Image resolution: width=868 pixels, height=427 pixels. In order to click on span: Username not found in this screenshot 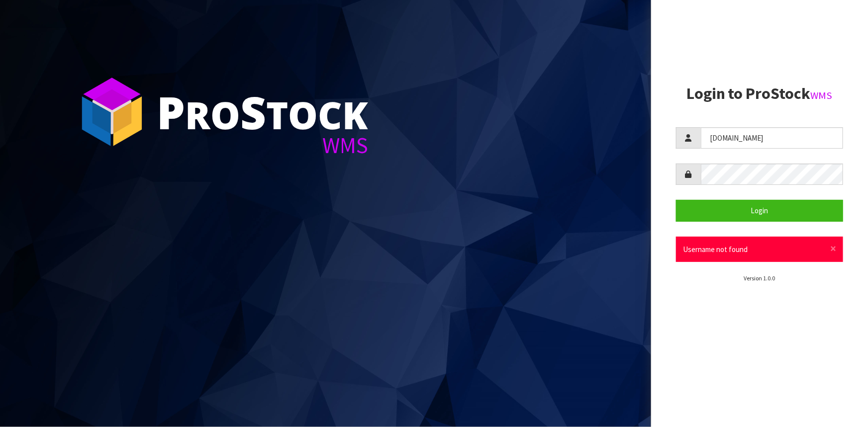, I will do `click(716, 249)`.